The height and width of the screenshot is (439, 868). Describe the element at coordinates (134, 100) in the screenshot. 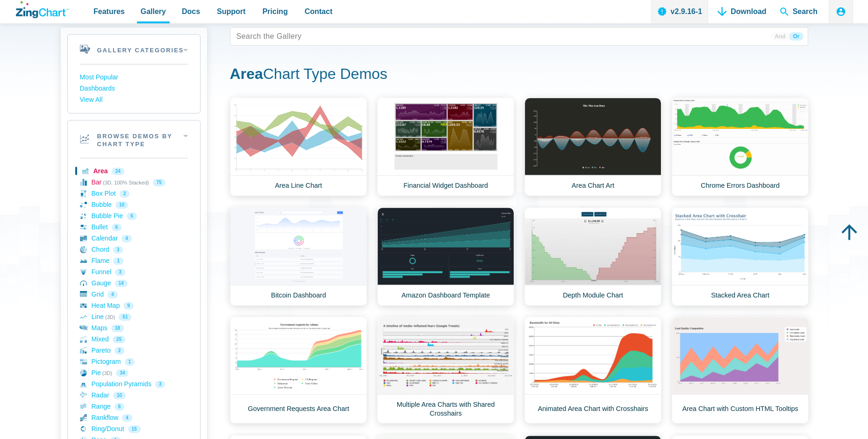

I see `a: View All` at that location.